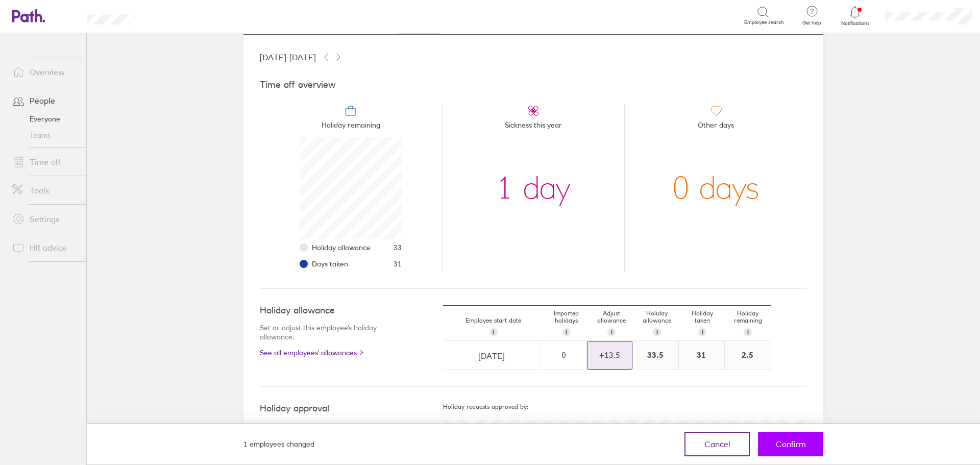 This screenshot has width=980, height=465. Describe the element at coordinates (748, 356) in the screenshot. I see `div: 2.5` at that location.